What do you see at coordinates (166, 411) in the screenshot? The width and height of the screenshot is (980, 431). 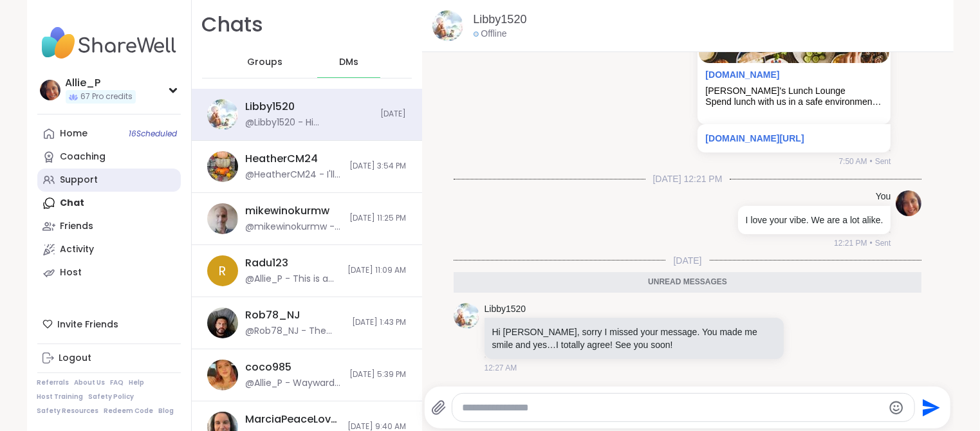 I see `a: Blog` at bounding box center [166, 411].